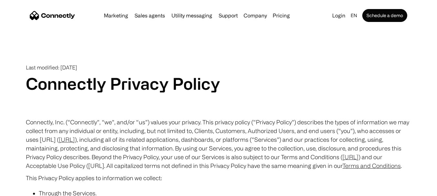 The image size is (437, 196). I want to click on p: Connectly, Inc. (“Connectly”, “we”, and/or “us”) values your privacy. This privacy policy (“Priva..., so click(218, 144).